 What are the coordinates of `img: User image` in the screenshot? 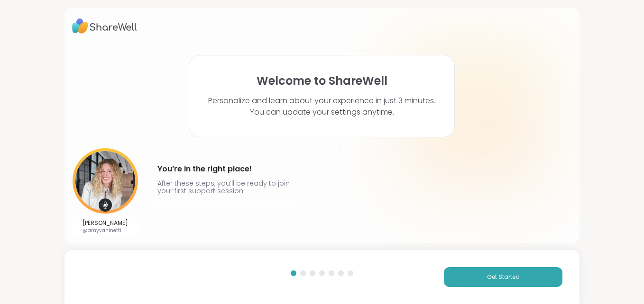 It's located at (105, 181).